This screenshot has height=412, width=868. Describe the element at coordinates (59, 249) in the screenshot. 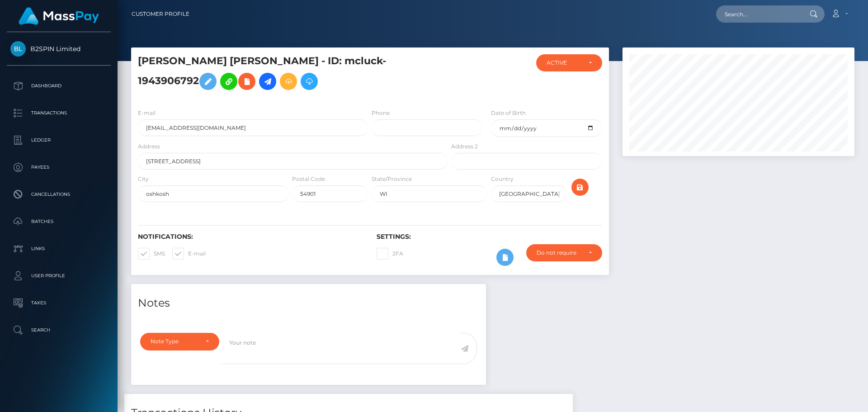

I see `p: Links` at that location.